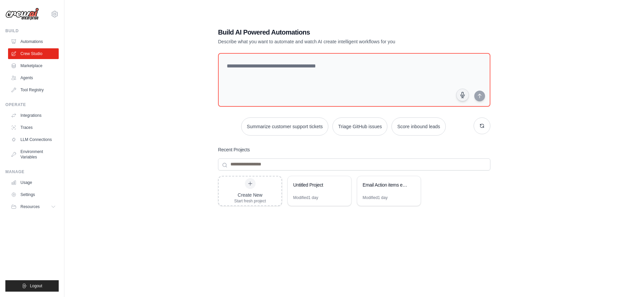  What do you see at coordinates (482, 126) in the screenshot?
I see `button: Get new suggestions` at bounding box center [482, 126].